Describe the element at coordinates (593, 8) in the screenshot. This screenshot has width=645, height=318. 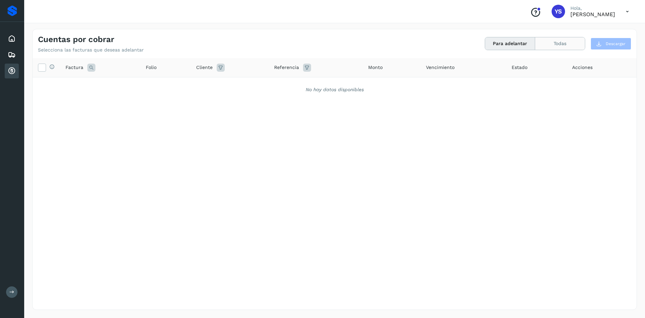
I see `p: Hola,` at that location.